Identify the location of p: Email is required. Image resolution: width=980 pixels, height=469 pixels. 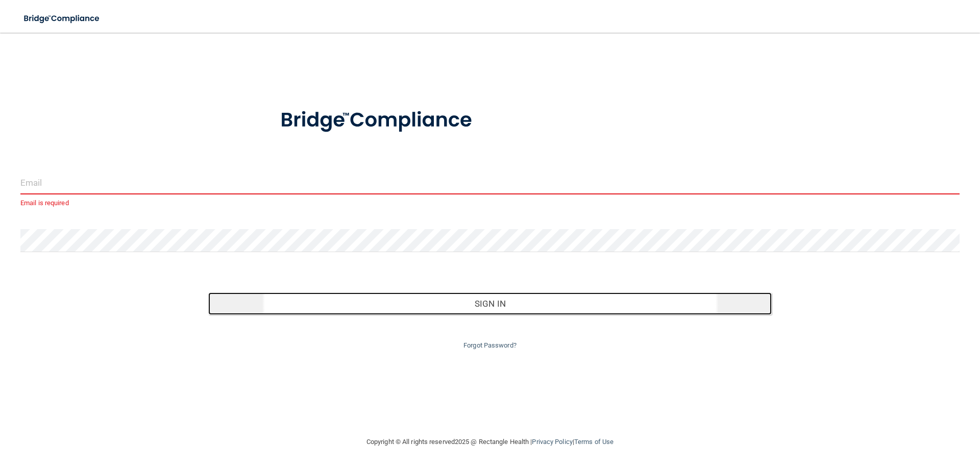
(490, 203).